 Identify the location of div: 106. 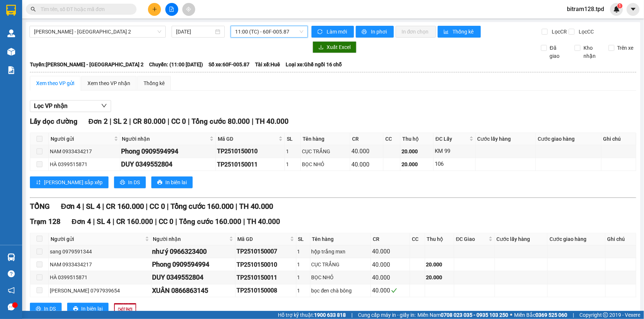
(454, 165).